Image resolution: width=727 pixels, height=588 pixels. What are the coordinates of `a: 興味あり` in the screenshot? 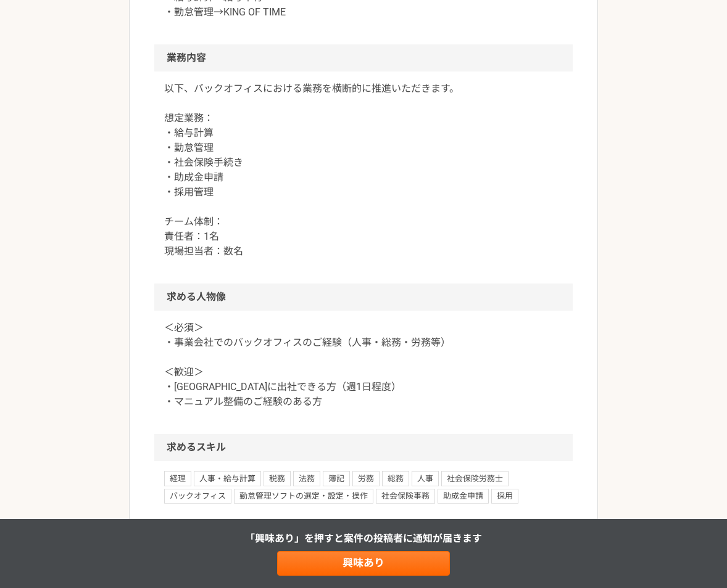 It's located at (364, 564).